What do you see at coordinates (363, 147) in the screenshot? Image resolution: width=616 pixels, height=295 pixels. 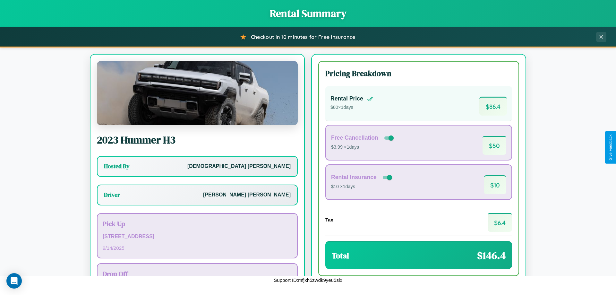 I see `p: $3.99 × 1 days` at bounding box center [363, 147].